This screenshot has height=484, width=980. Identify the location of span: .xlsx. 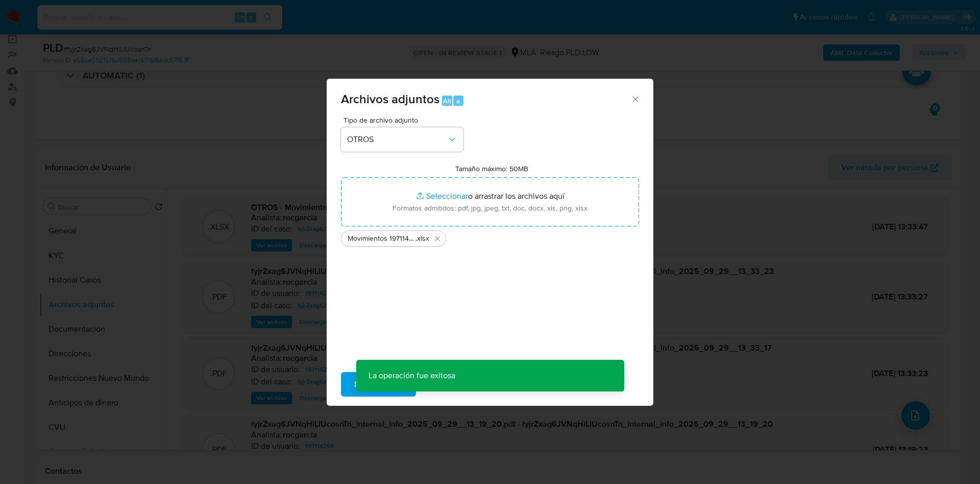
(422, 238).